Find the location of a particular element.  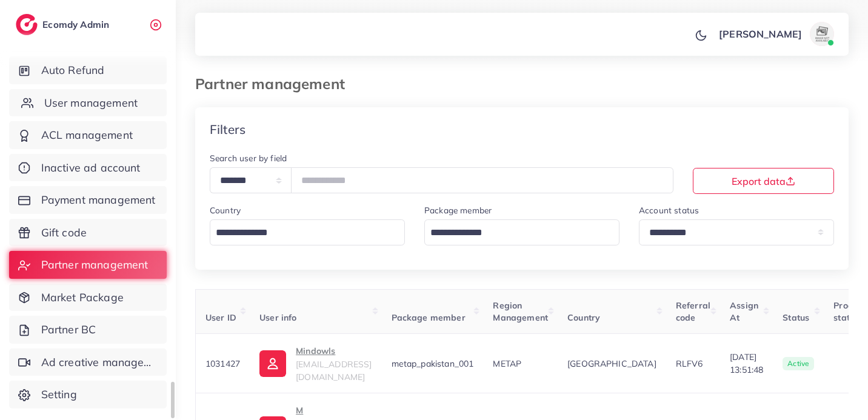

a: Market Package is located at coordinates (88, 297).